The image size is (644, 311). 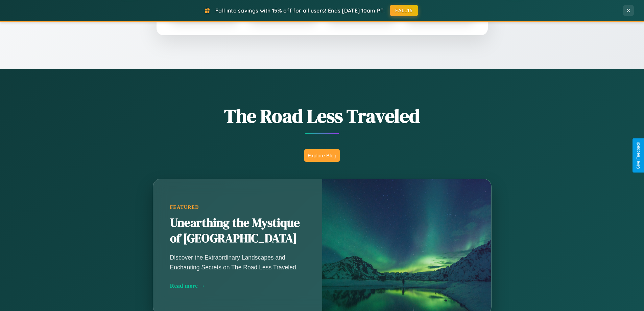 I want to click on div: Read more →, so click(x=237, y=286).